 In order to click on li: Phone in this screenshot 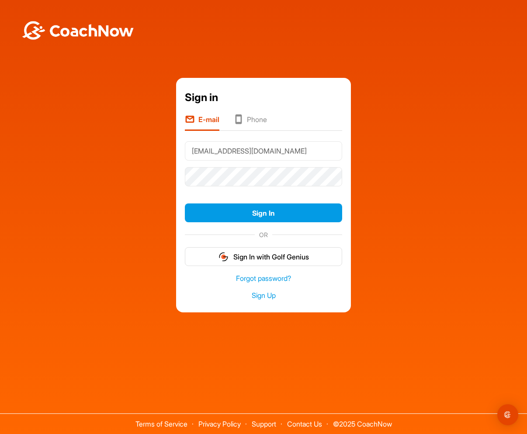, I will do `click(250, 122)`.